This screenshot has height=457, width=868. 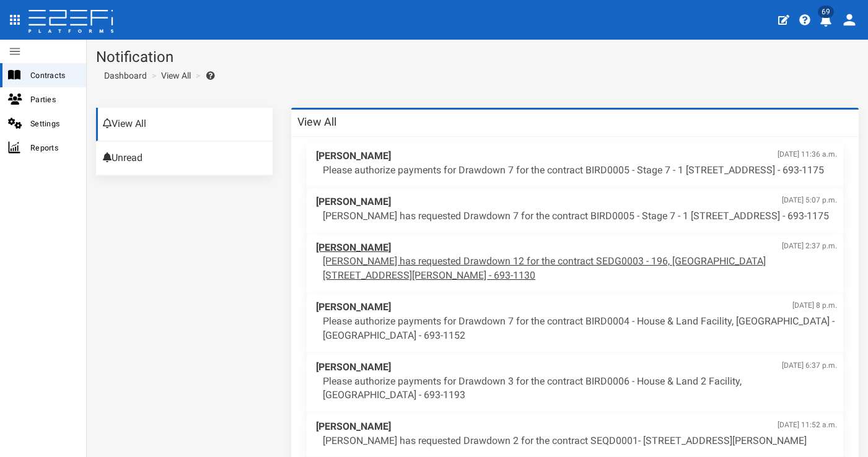 What do you see at coordinates (580, 389) in the screenshot?
I see `p: Please authorize payments for Drawdown 3 for the contract BIRD0006 - House & Land 2 Facility, [GE...` at bounding box center [580, 389].